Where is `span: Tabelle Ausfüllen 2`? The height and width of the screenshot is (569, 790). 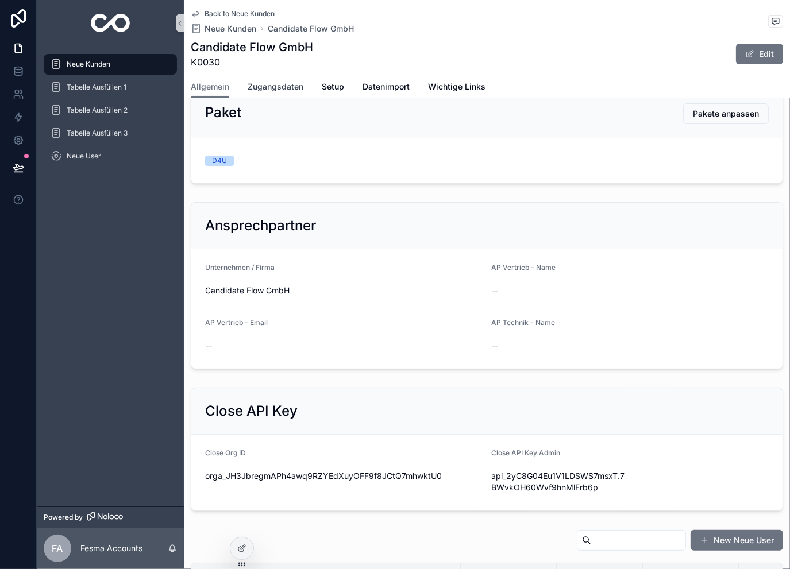 span: Tabelle Ausfüllen 2 is located at coordinates (97, 110).